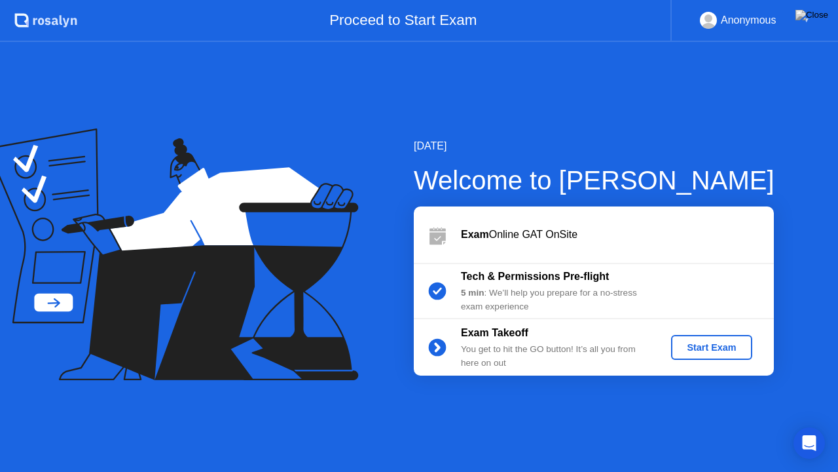 Image resolution: width=838 pixels, height=472 pixels. Describe the element at coordinates (711, 347) in the screenshot. I see `div: Start Exam` at that location.